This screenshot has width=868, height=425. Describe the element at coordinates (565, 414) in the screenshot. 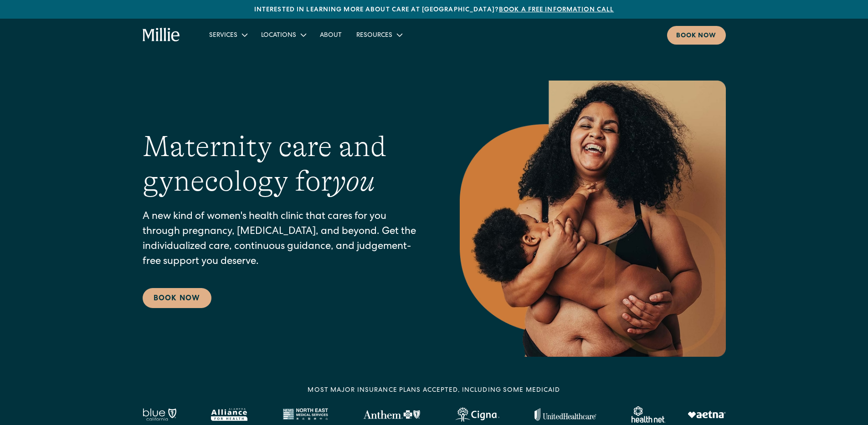

I see `img: United Healthcare logo` at that location.